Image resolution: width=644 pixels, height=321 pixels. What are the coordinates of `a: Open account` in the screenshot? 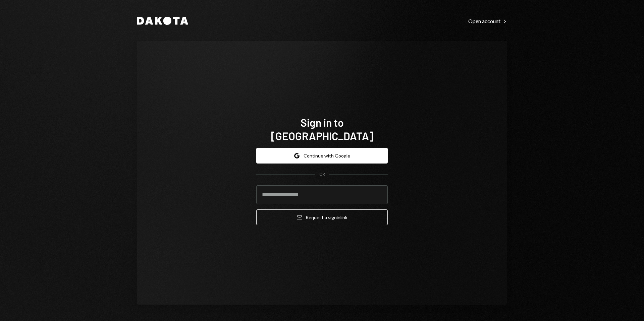 It's located at (488, 21).